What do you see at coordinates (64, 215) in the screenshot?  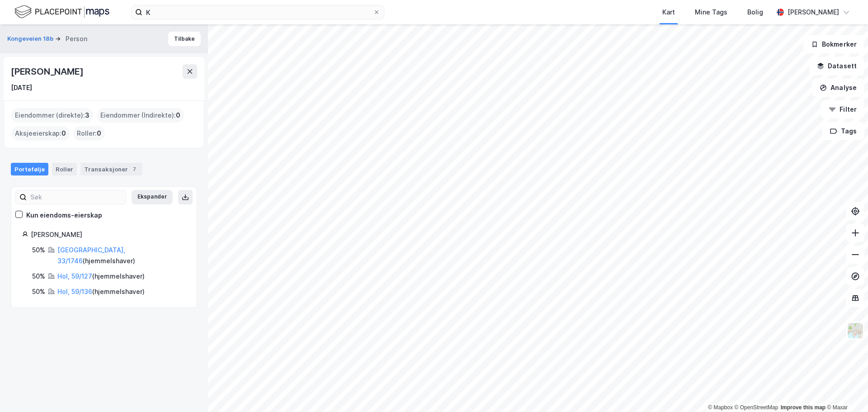 I see `div: Kun eiendoms-eierskap` at bounding box center [64, 215].